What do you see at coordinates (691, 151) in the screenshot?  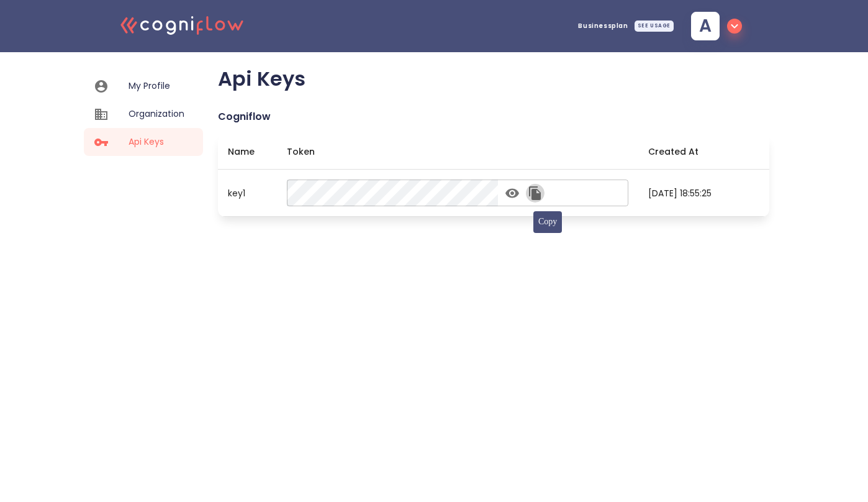 I see `th: Created At` at bounding box center [691, 151].